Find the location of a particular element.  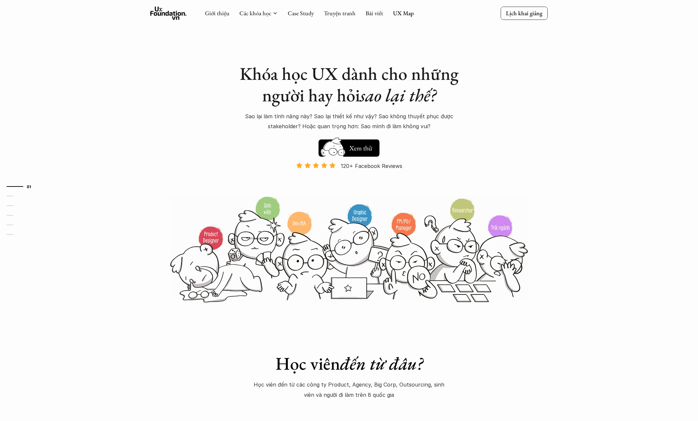

em: đến từ đâu? is located at coordinates (382, 363).